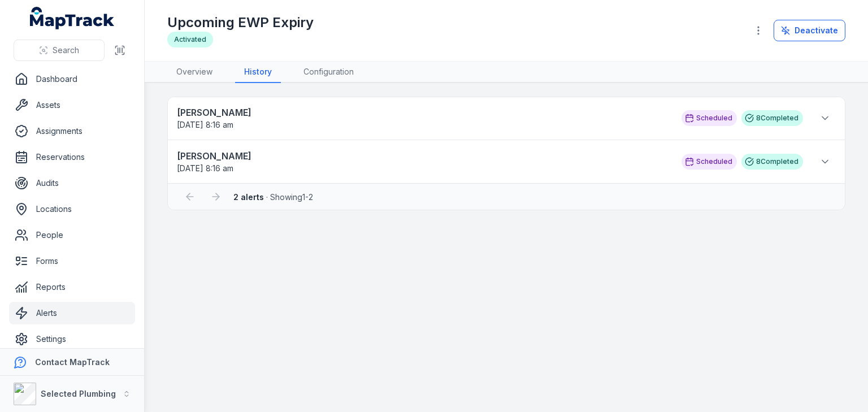  What do you see at coordinates (249, 197) in the screenshot?
I see `strong: 2 alerts` at bounding box center [249, 197].